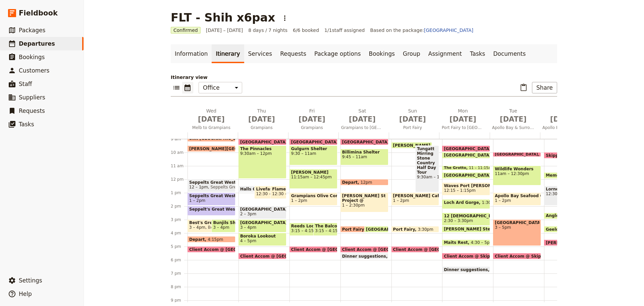 The width and height of the screenshot is (644, 306). Describe the element at coordinates (365, 256) in the screenshot. I see `span: Dinner suggestions` at that location.